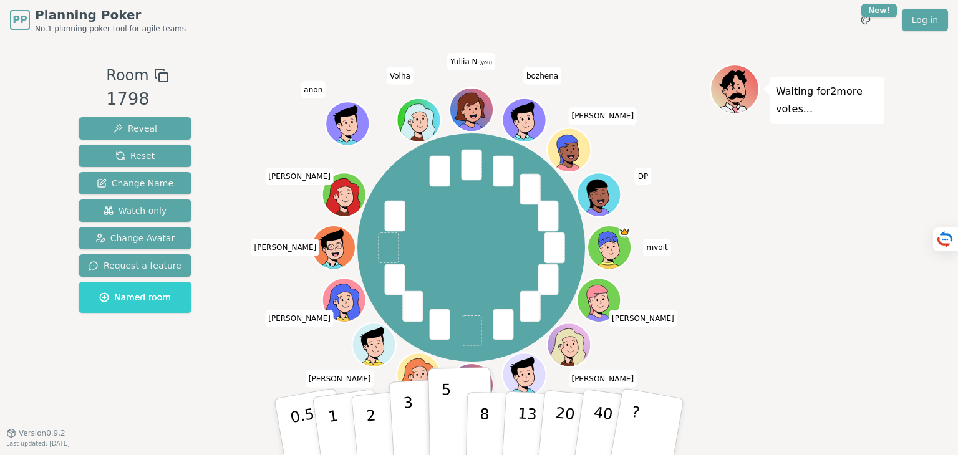 The image size is (958, 455). Describe the element at coordinates (135, 238) in the screenshot. I see `span: Change Avatar` at that location.